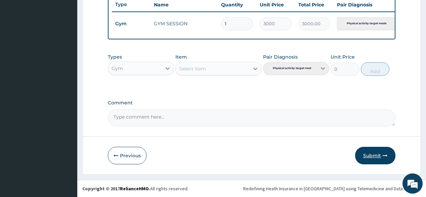  What do you see at coordinates (127, 155) in the screenshot?
I see `button: Previous` at bounding box center [127, 155].